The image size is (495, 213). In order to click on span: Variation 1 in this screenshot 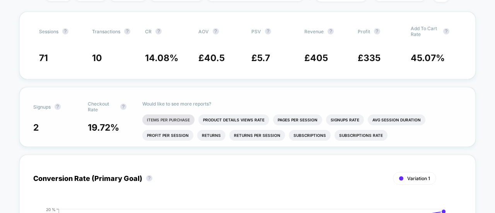, I will do `click(418, 178)`.